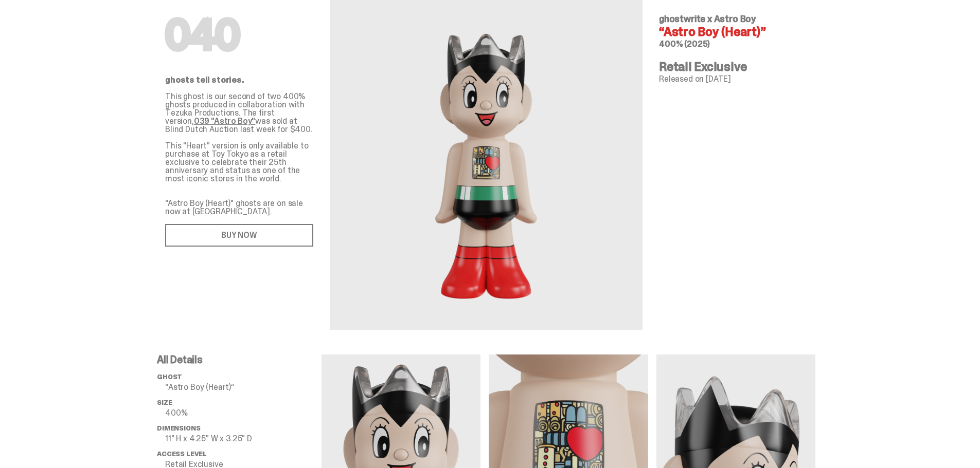 The height and width of the screenshot is (468, 980). Describe the element at coordinates (239, 169) in the screenshot. I see `p: This ghost is our second of two 400% ghosts produced in collaboration with Tezuka Productions. Th...` at that location.